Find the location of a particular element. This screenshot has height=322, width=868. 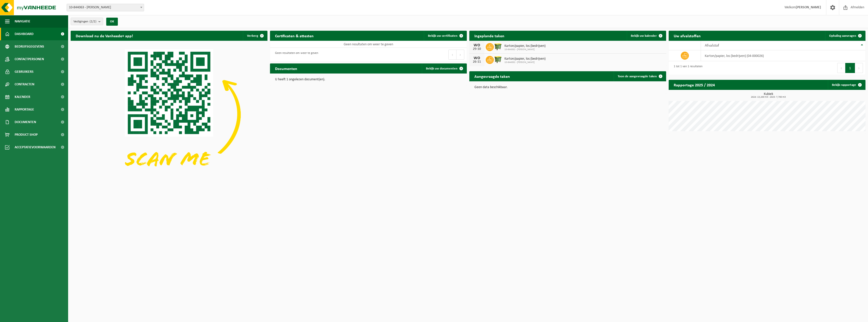

span: Verberg is located at coordinates (252, 36).